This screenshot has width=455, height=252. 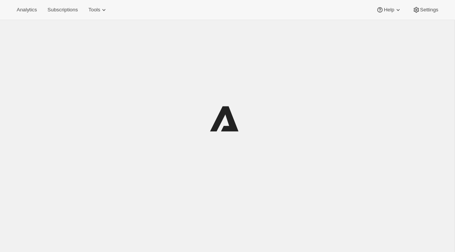 What do you see at coordinates (389, 10) in the screenshot?
I see `button: Help` at bounding box center [389, 10].